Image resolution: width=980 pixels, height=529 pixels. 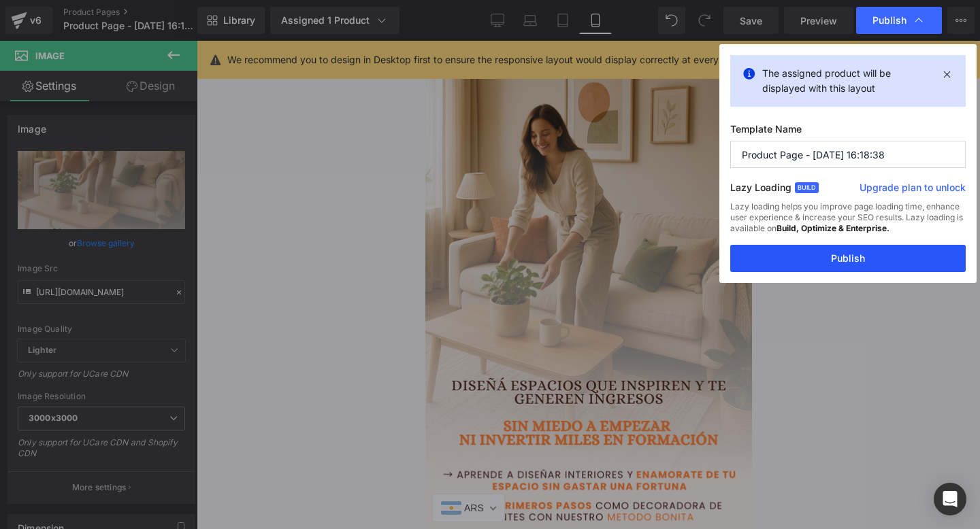 What do you see at coordinates (848, 81) in the screenshot?
I see `p: The assigned product will be displayed with this layout` at bounding box center [848, 81].